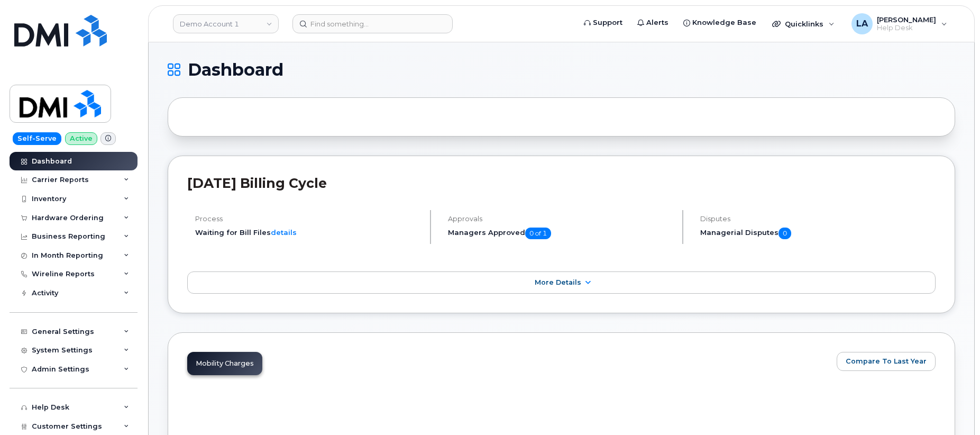  I want to click on h5: Managers Approved, so click(560, 233).